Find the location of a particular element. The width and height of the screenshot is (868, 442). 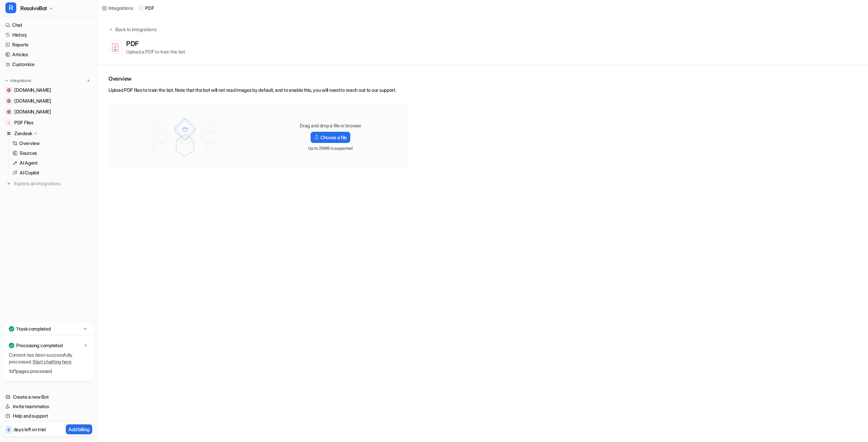

p: 6 is located at coordinates (8, 430).